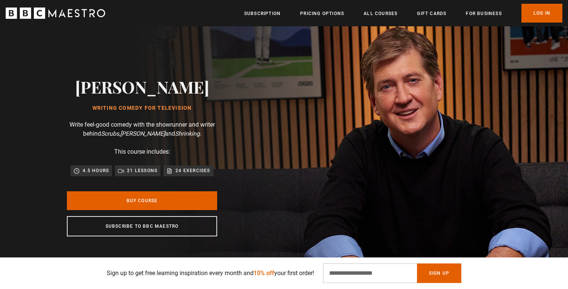 The image size is (568, 289). I want to click on p: Sign up to get free learning inspiration every month and your first order!, so click(210, 273).